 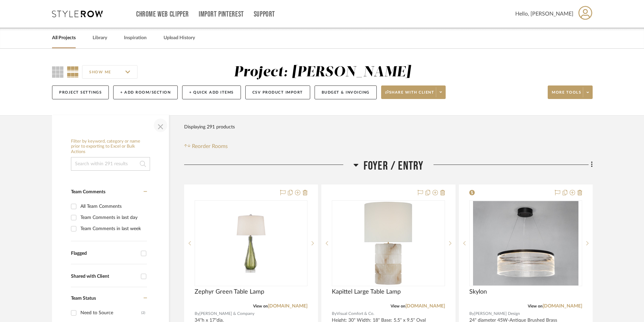 What do you see at coordinates (209, 127) in the screenshot?
I see `div: Displaying 291 products` at bounding box center [209, 127].